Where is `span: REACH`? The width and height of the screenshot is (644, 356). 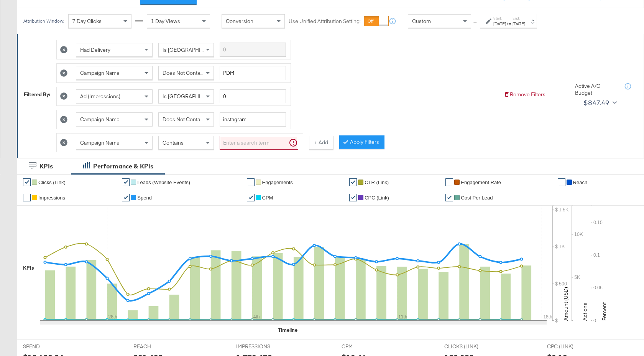
span: REACH is located at coordinates (162, 346).